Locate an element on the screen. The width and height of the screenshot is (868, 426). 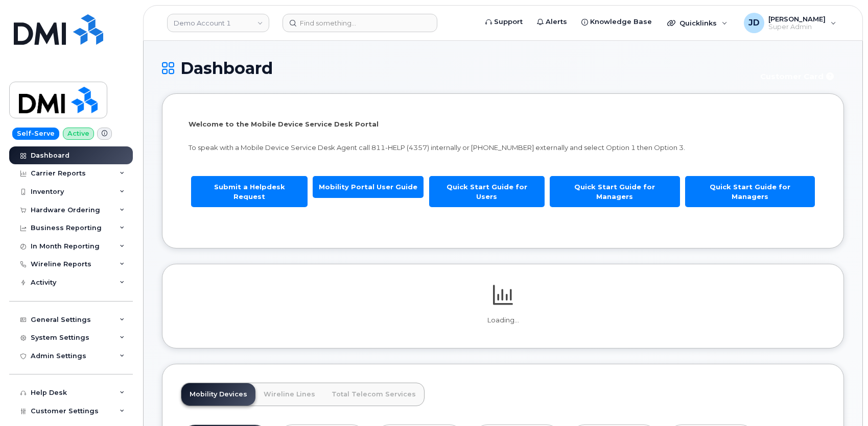
p: To speak with a Mobile Device Service Desk Agent call 811-HELP (4357) internally or [PHONE_NUMBER... is located at coordinates (503, 147).